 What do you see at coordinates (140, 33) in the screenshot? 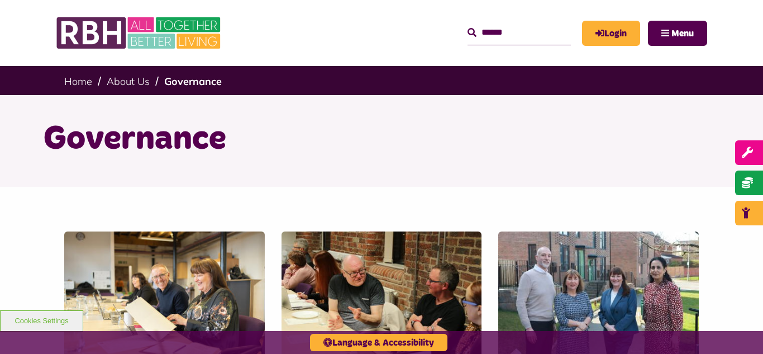
I see `img: RBH` at bounding box center [140, 33].